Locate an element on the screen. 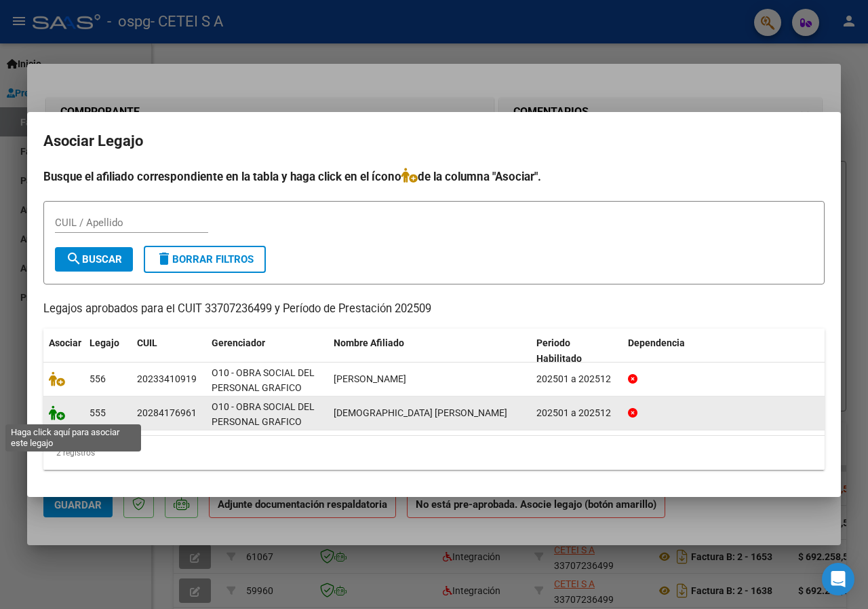  mat-icon: search is located at coordinates (74, 259).